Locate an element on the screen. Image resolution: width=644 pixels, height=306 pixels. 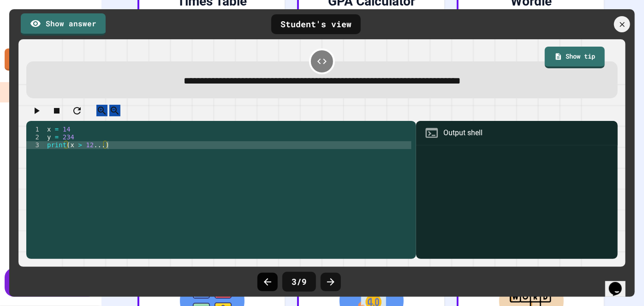
a: Show tip is located at coordinates (576, 58).